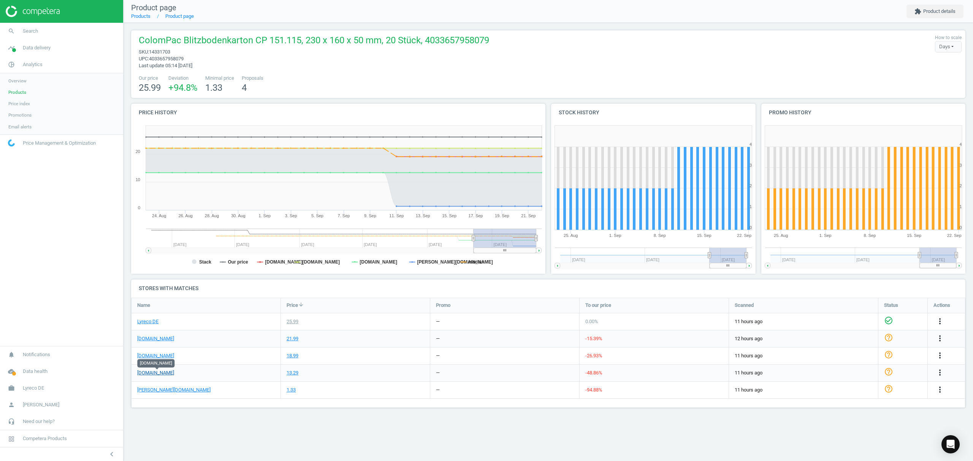  Describe the element at coordinates (11, 388) in the screenshot. I see `i: work` at that location.